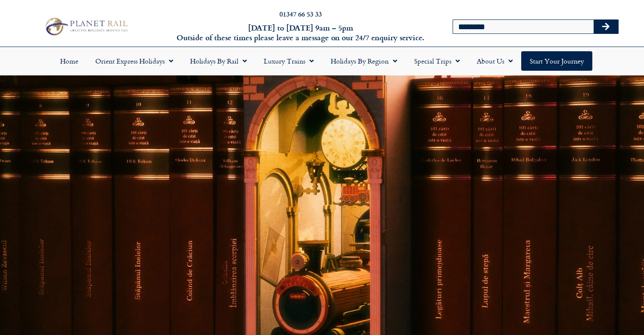 This screenshot has height=335, width=644. Describe the element at coordinates (495, 61) in the screenshot. I see `a: About Us` at that location.